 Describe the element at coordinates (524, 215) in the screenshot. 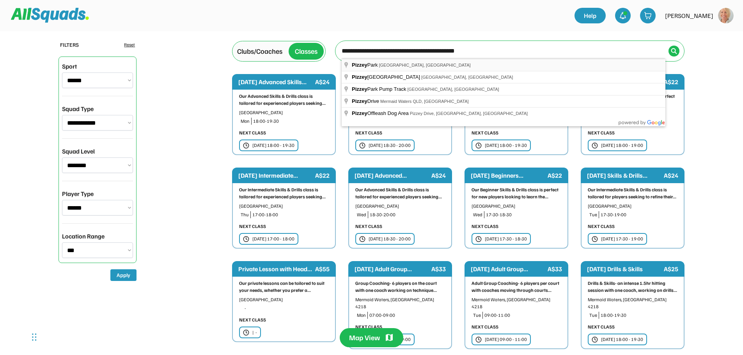

I see `div: 17:30-18:30` at that location.